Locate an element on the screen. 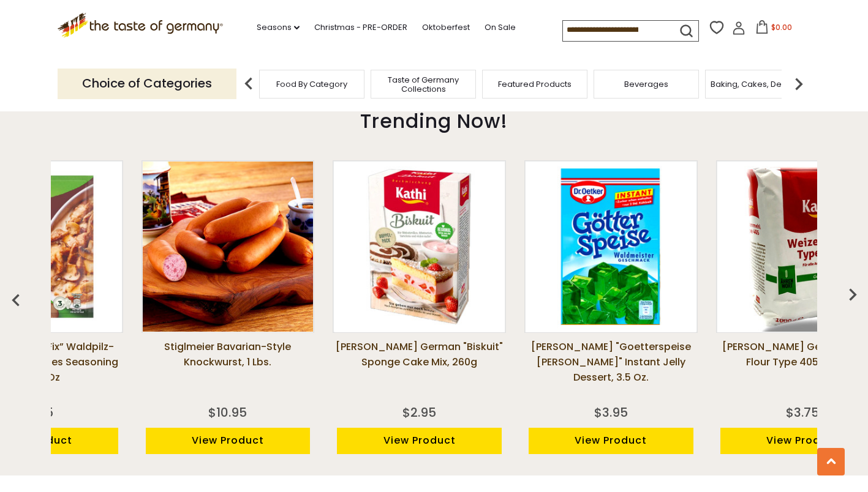 This screenshot has height=492, width=868. img: Dr. Oetker is located at coordinates (610, 247).